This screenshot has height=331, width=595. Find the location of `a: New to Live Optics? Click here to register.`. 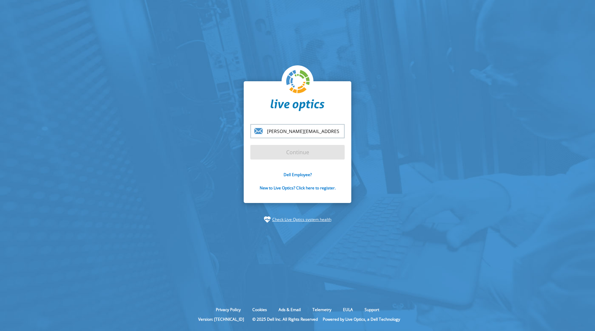

a: New to Live Optics? Click here to register. is located at coordinates (297, 188).